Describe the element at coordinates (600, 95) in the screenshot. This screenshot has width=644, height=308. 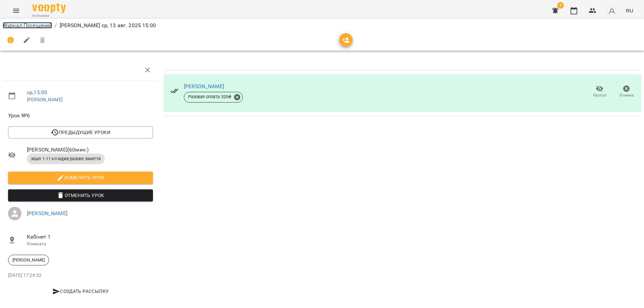
I see `span: Прогул` at that location.